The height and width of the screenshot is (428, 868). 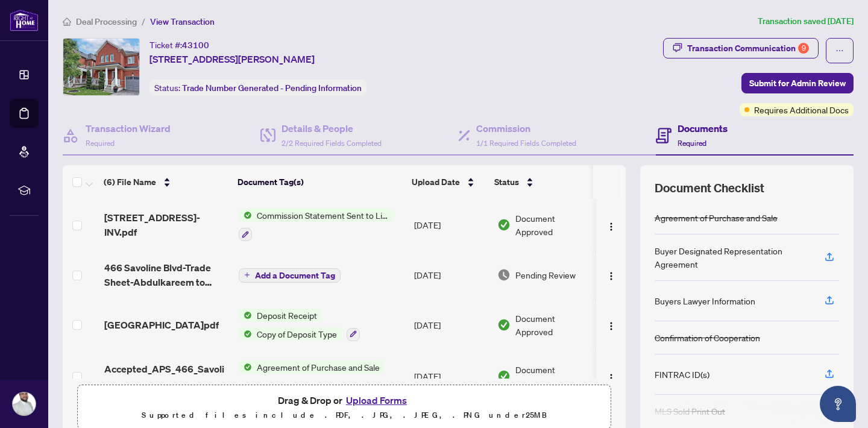 What do you see at coordinates (546, 276) in the screenshot?
I see `span: Pending Review` at bounding box center [546, 276].